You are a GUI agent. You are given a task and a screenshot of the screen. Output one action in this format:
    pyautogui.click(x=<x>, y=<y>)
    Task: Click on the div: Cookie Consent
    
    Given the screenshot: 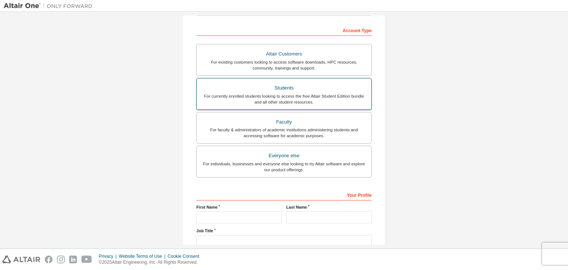 What is the action you would take?
    pyautogui.click(x=185, y=256)
    